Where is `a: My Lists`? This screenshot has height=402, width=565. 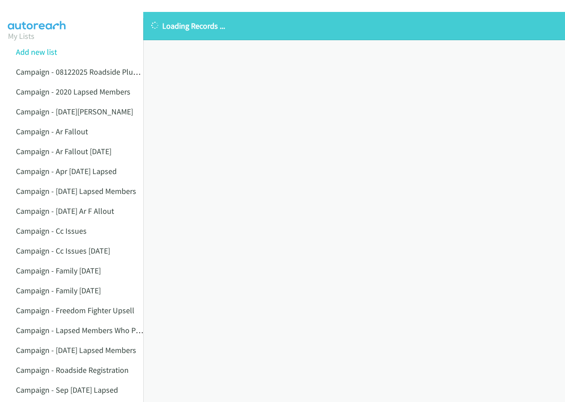
a: My Lists is located at coordinates (21, 36).